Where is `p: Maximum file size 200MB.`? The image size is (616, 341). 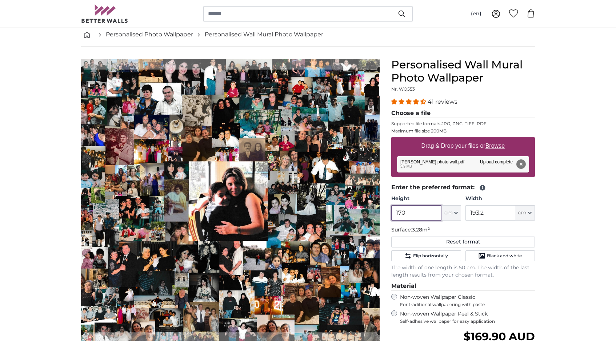 p: Maximum file size 200MB. is located at coordinates (463, 131).